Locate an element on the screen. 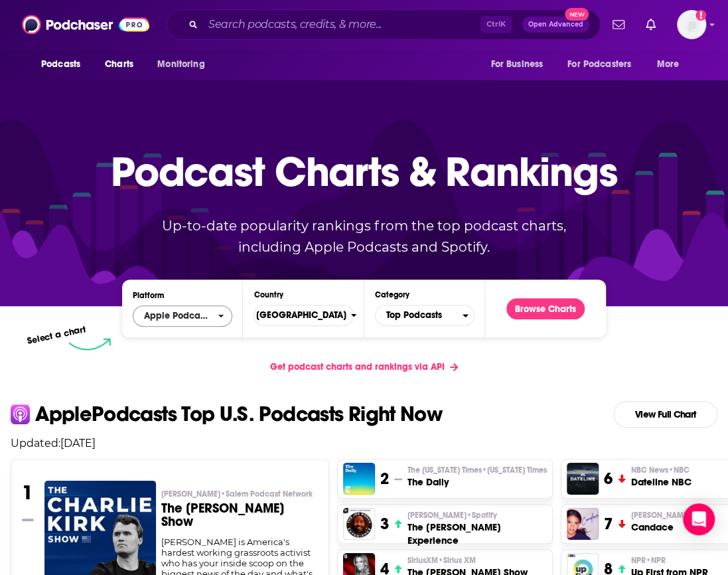  h3: 2 is located at coordinates (384, 479).